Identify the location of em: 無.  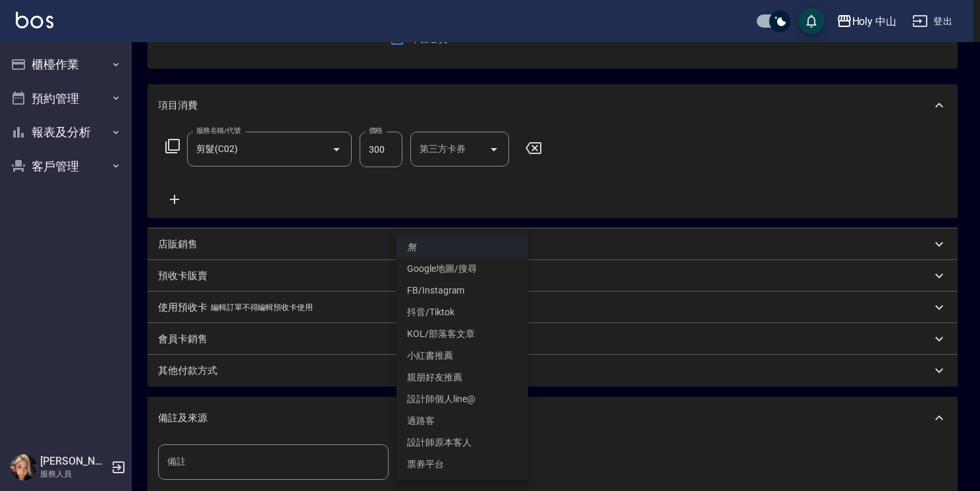
(412, 247).